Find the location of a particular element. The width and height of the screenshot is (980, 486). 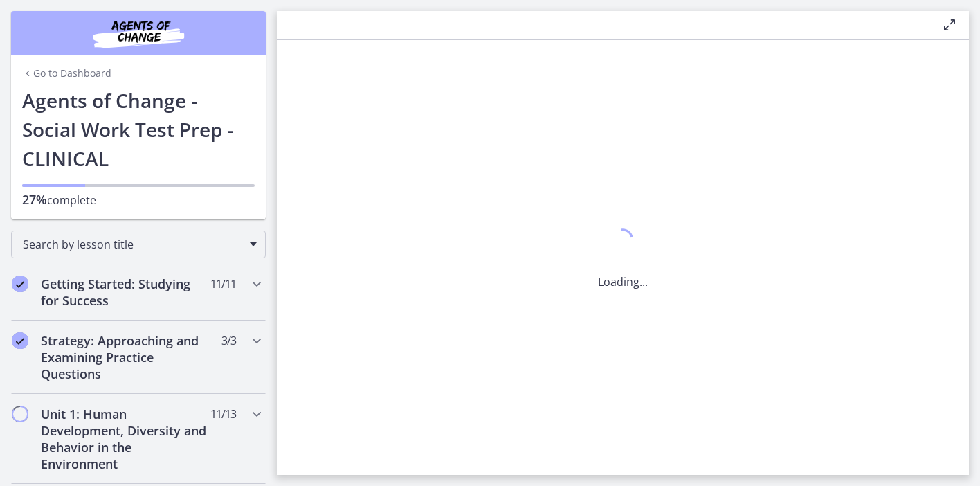

h2: Unit 1: Human Development, Diversity and Behavior in the Environment is located at coordinates (125, 439).